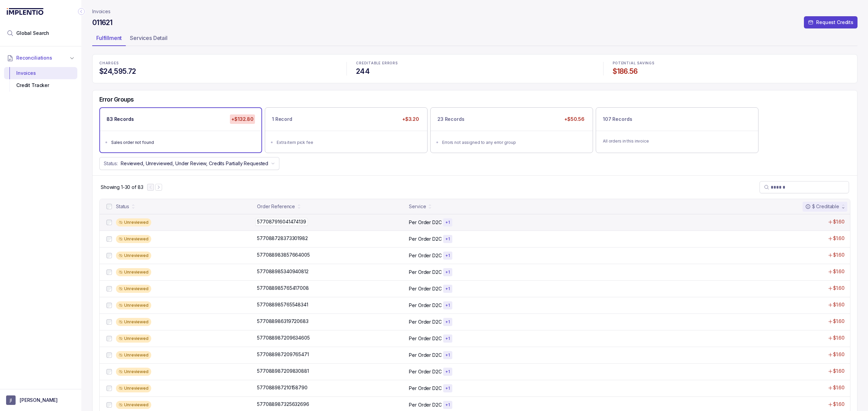  I want to click on p: 577087916041474139, so click(281, 222).